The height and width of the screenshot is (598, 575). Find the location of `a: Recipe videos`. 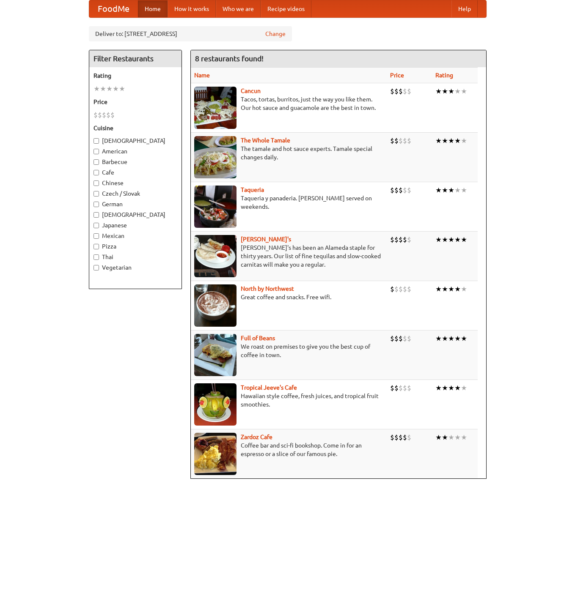

a: Recipe videos is located at coordinates (286, 9).